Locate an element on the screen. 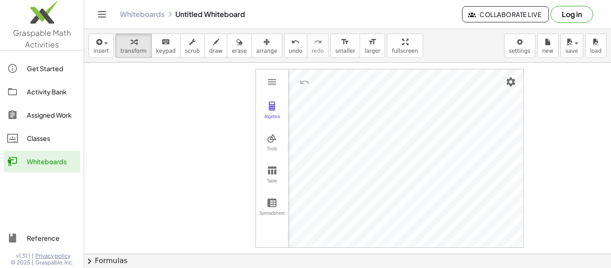  button: Log in is located at coordinates (571, 14).